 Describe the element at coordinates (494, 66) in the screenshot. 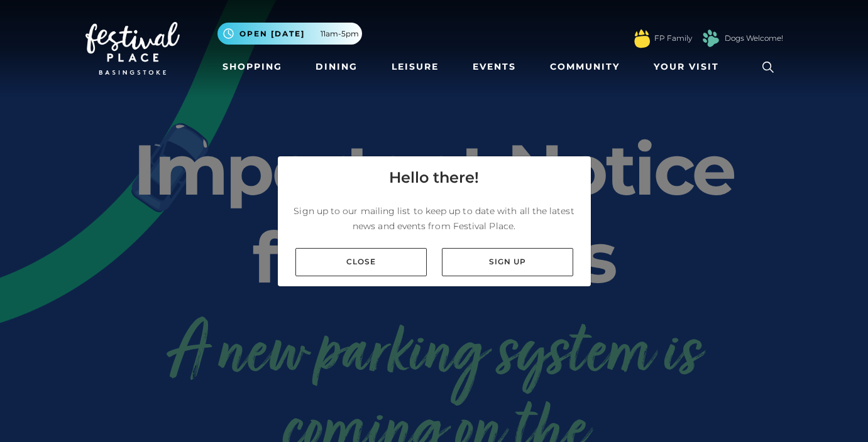

I see `a: Events` at that location.